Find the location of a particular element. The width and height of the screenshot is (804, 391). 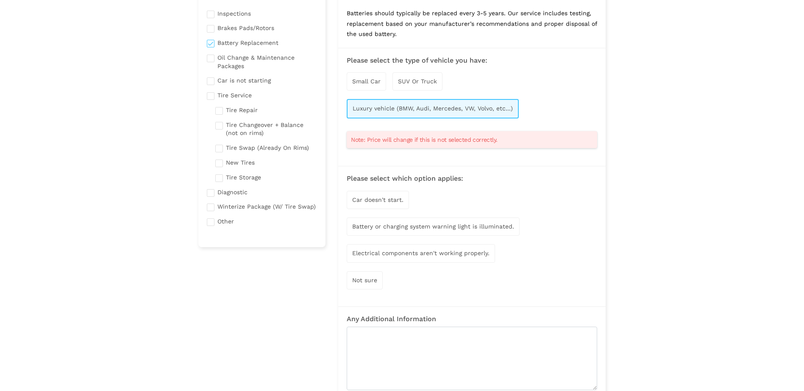

h3: Please select the type of vehicle you have: is located at coordinates (471, 61).